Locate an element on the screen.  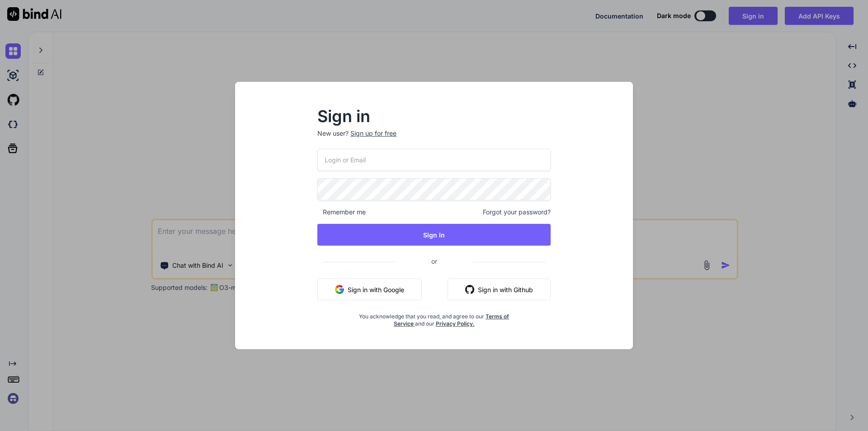
span: Forgot your password? is located at coordinates (516, 212).